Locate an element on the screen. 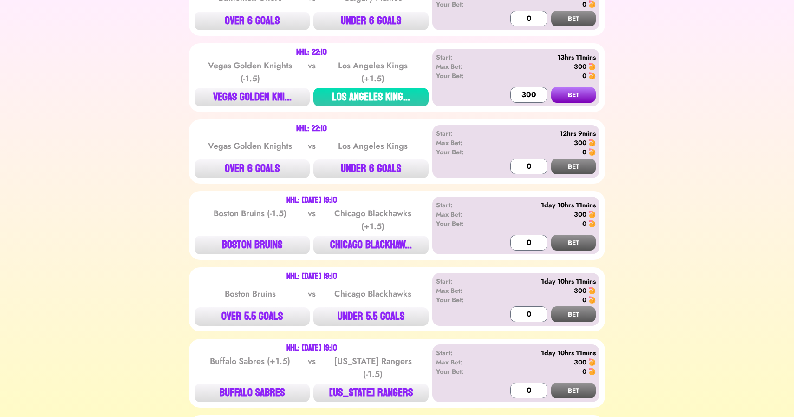  div: Boston Bruins (-1.5) is located at coordinates (250, 220).